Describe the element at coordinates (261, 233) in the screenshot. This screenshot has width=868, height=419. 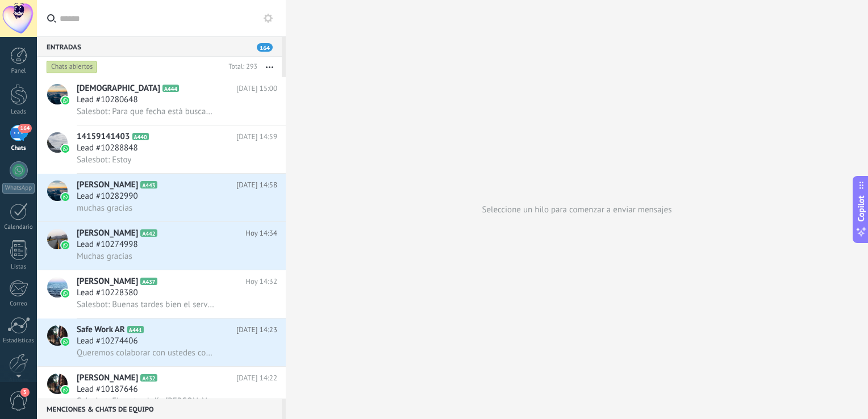
I see `span: Hoy 14:34` at that location.